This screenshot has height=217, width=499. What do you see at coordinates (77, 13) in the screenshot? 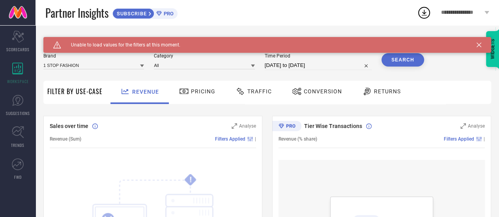
I see `span: Partner Insights` at bounding box center [77, 13].